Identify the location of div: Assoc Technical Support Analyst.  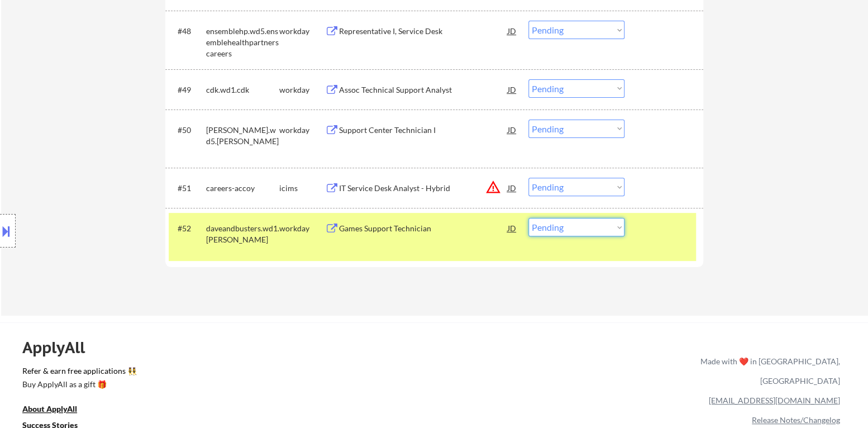
(424, 90).